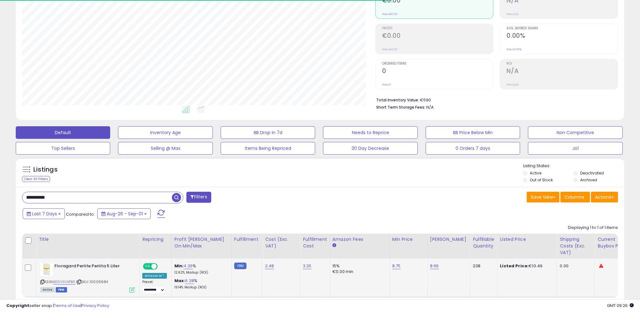 This screenshot has width=640, height=312. Describe the element at coordinates (398, 100) in the screenshot. I see `b: Total Inventory Value:` at that location.